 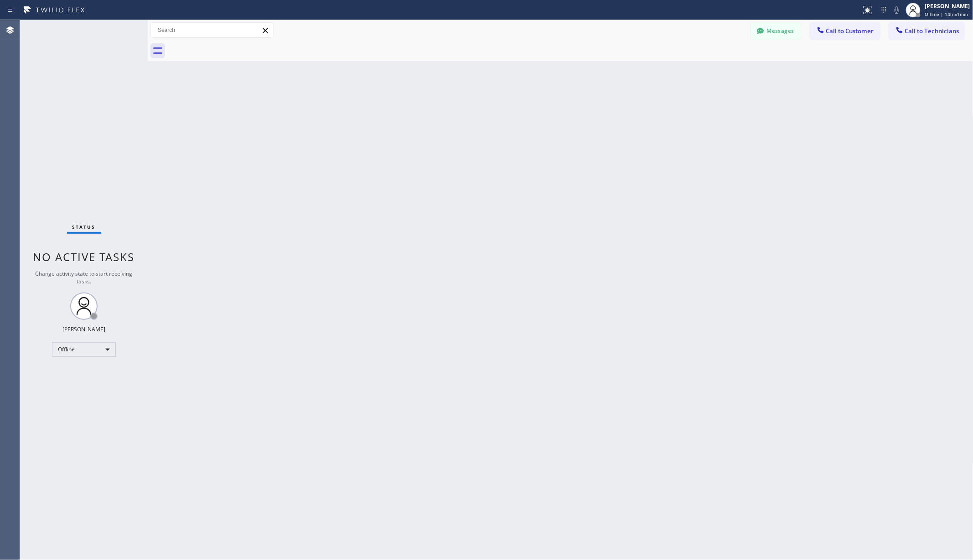 What do you see at coordinates (84, 349) in the screenshot?
I see `div: Offline` at bounding box center [84, 349].